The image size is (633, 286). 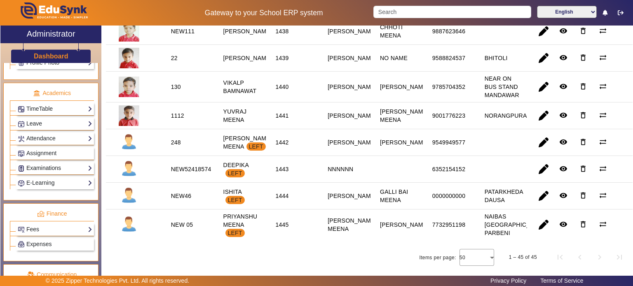 What do you see at coordinates (282, 116) in the screenshot?
I see `div: 1441` at bounding box center [282, 116].